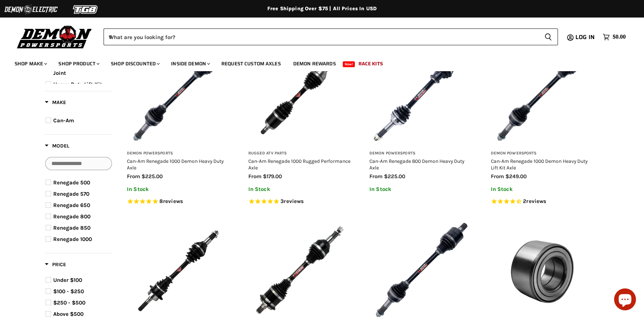  I want to click on span: Rated 5.0 out of 5 stars 3 reviews, so click(300, 202).